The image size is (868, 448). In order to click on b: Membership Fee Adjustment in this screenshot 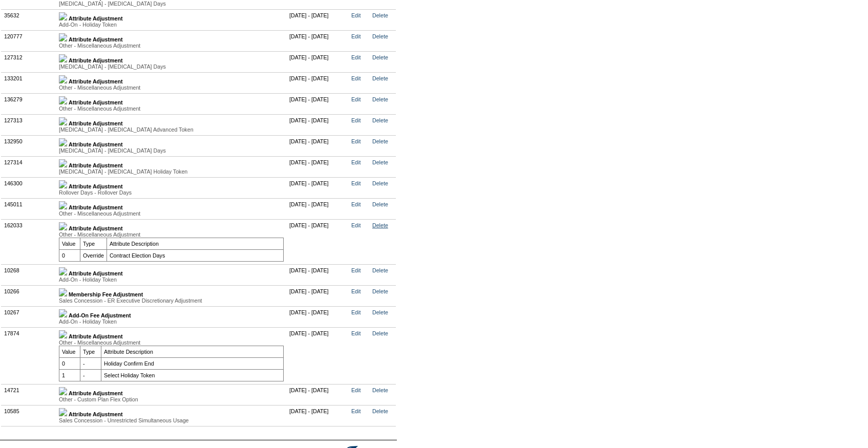, I will do `click(105, 295)`.